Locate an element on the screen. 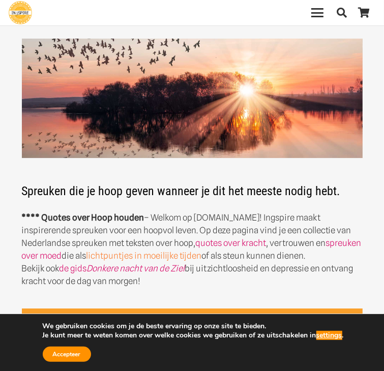 This screenshot has height=371, width=384. em: Donkere nacht van de Ziel is located at coordinates (136, 269).